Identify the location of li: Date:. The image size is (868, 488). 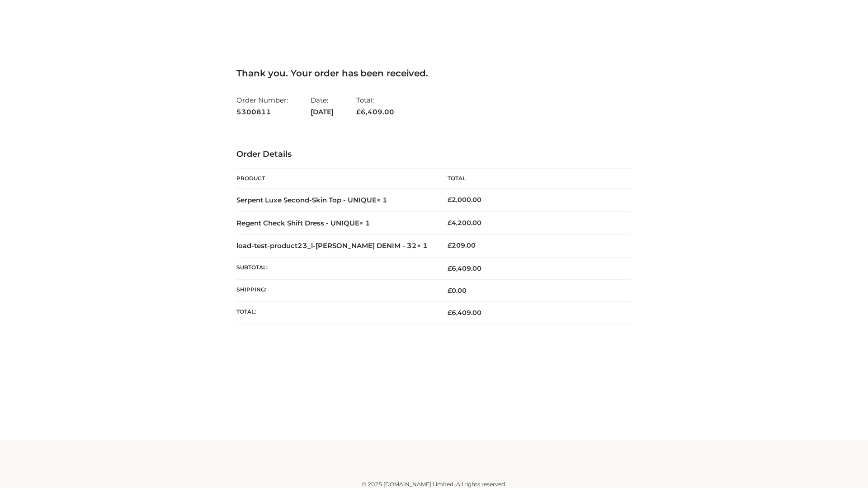
(322, 106).